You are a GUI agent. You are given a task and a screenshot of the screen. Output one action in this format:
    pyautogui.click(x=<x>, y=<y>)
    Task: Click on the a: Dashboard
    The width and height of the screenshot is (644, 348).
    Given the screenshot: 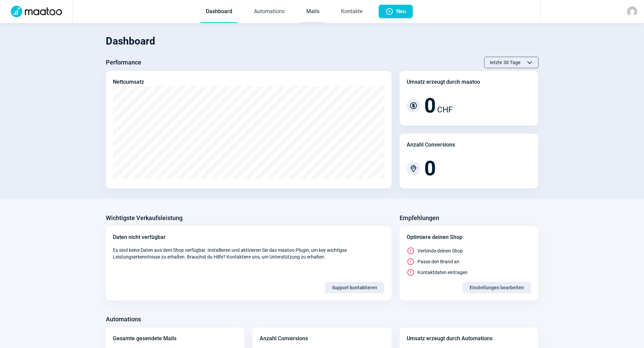 What is the action you would take?
    pyautogui.click(x=219, y=12)
    